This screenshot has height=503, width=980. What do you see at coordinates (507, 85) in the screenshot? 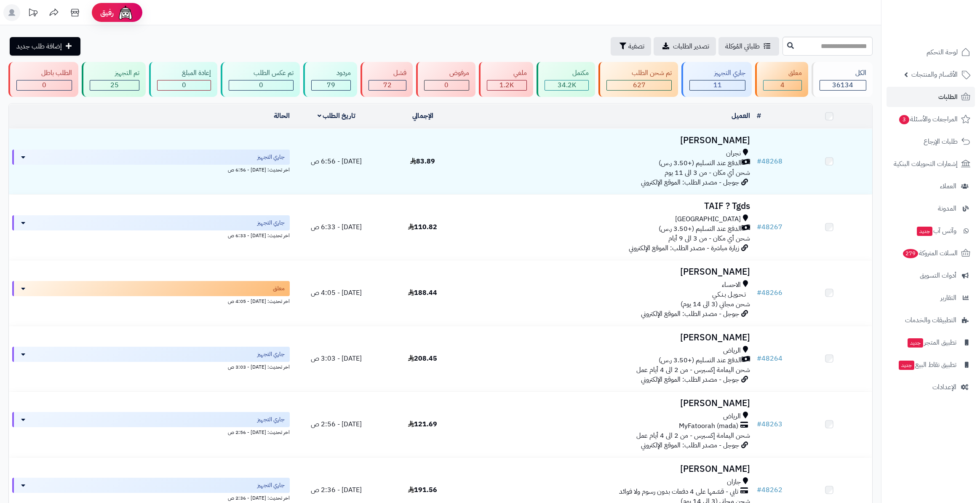
I see `div: 1159` at bounding box center [507, 85].